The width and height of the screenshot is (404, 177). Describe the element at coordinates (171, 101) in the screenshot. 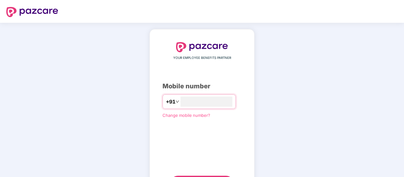

I see `span: +91` at that location.